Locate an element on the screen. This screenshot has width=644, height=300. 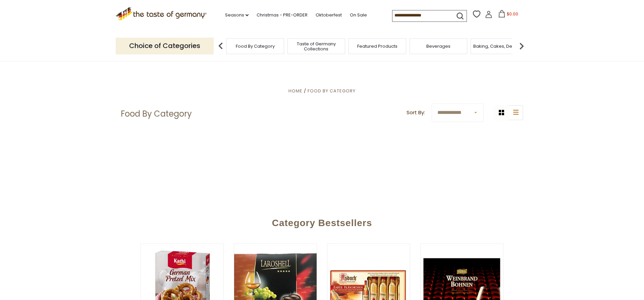
span: Baking, Cakes, Desserts is located at coordinates (499, 46).